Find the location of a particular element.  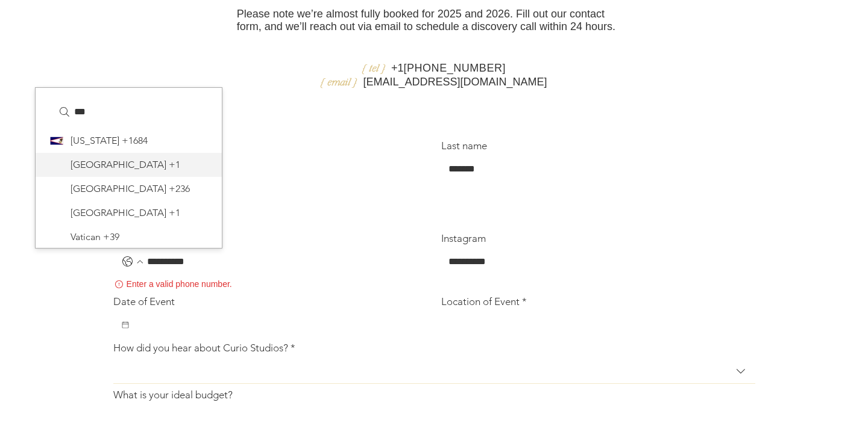

span: Dominican Republic is located at coordinates (118, 214).